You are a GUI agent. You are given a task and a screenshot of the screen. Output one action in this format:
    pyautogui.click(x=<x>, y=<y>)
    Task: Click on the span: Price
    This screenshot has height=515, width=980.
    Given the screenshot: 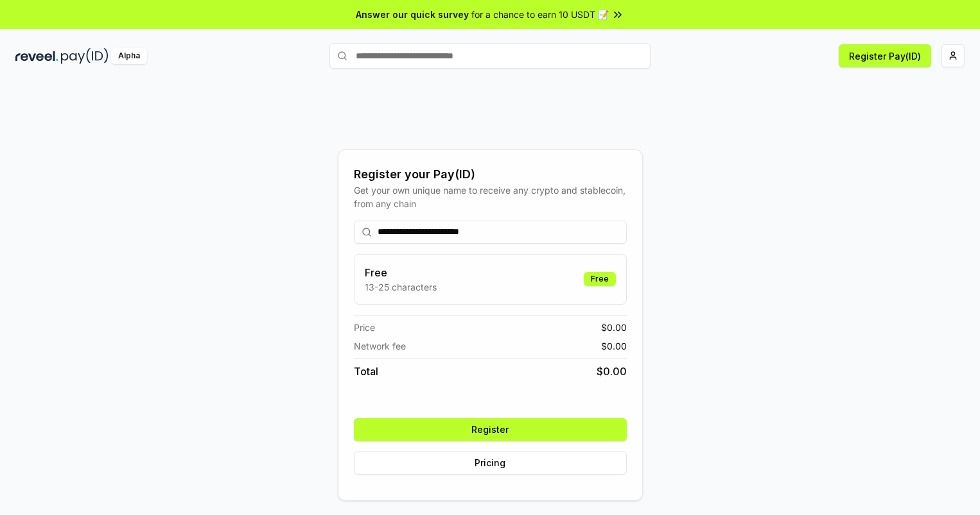 What is the action you would take?
    pyautogui.click(x=364, y=327)
    